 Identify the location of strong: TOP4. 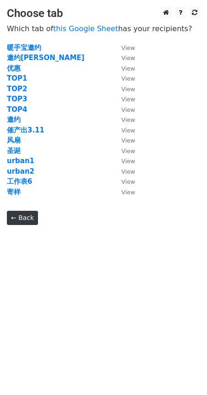
(17, 110).